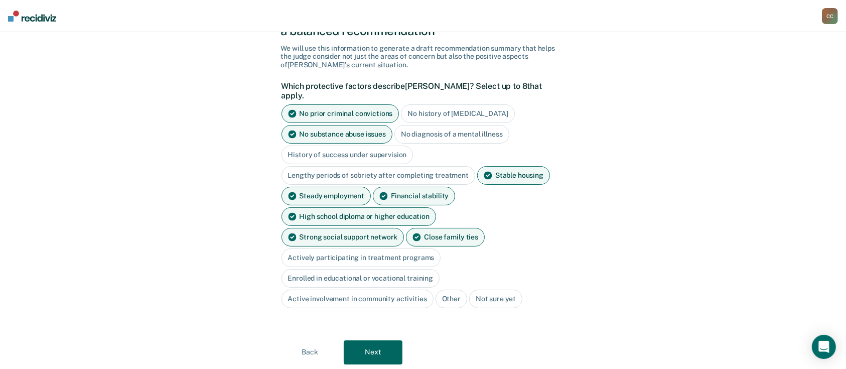 Image resolution: width=846 pixels, height=369 pixels. What do you see at coordinates (343, 237) in the screenshot?
I see `div: Strong social support network` at bounding box center [343, 237].